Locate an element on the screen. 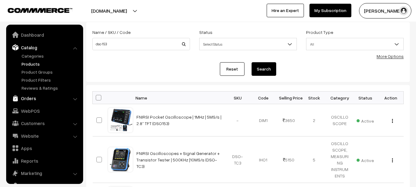 This screenshot has height=187, width=416. label: Product Type is located at coordinates (319, 32).